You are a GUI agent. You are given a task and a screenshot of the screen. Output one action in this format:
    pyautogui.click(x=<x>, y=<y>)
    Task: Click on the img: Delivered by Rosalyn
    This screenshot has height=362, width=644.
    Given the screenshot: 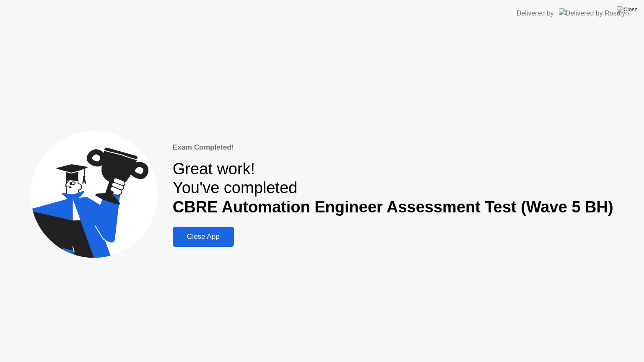 What is the action you would take?
    pyautogui.click(x=593, y=13)
    